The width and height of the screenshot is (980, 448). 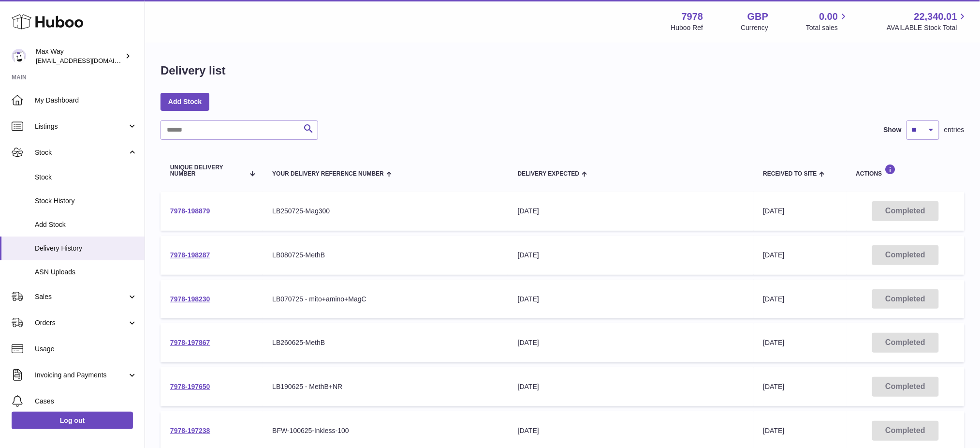 What do you see at coordinates (72, 420) in the screenshot?
I see `a: Log out` at bounding box center [72, 420].